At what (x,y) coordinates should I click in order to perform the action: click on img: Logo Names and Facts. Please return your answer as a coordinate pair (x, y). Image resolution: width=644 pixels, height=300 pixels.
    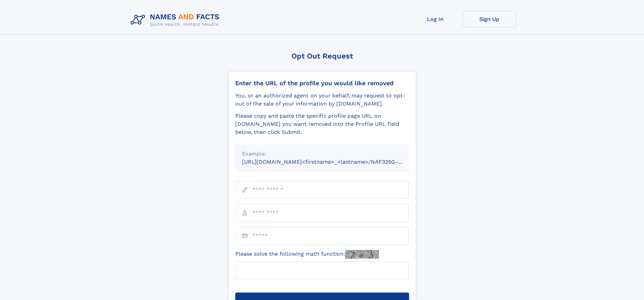
    Looking at the image, I should click on (176, 20).